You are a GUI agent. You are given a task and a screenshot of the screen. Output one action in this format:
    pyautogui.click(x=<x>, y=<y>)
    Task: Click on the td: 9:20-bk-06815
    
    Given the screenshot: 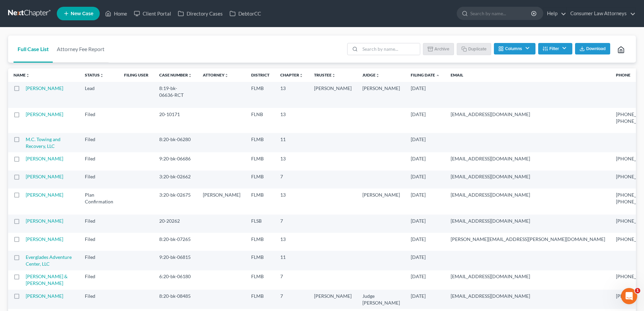 What is the action you would take?
    pyautogui.click(x=176, y=260)
    